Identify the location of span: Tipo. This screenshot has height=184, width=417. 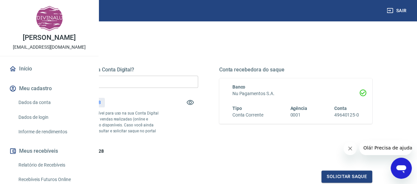
(237, 108).